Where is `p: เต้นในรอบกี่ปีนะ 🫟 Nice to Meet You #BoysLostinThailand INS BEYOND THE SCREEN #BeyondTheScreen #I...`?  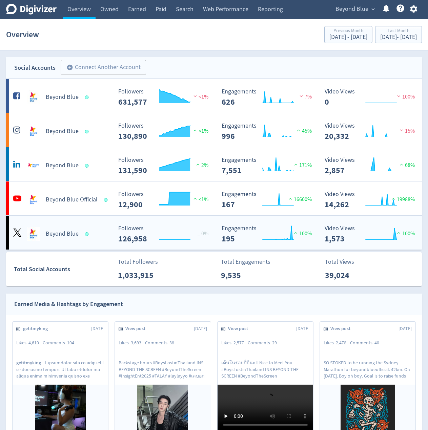 p: เต้นในรอบกี่ปีนะ 🫟 Nice to Meet You #BoysLostinThailand INS BEYOND THE SCREEN #BeyondTheScreen #I... is located at coordinates (265, 369).